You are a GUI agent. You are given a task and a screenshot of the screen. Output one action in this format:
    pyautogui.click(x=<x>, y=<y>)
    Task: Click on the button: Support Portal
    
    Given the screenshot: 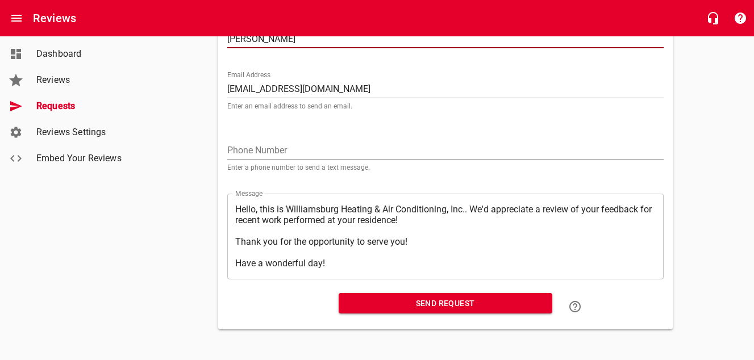 What is the action you would take?
    pyautogui.click(x=740, y=18)
    